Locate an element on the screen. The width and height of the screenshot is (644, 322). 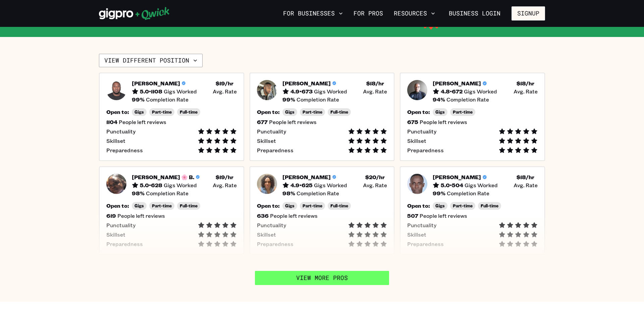
h5: 4.9 • 625 is located at coordinates (301, 185).